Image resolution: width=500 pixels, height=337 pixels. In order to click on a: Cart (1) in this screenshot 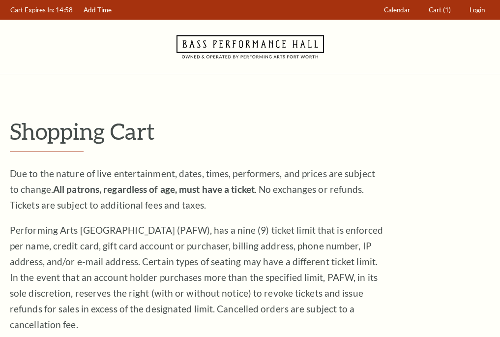, I will do `click(440, 10)`.